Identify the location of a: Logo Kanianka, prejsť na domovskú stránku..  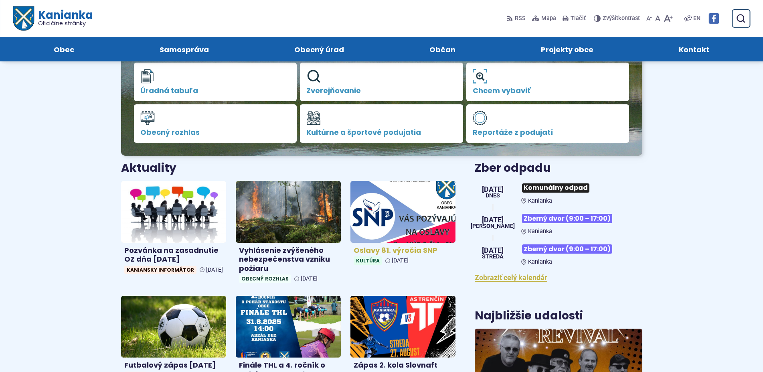
(53, 18).